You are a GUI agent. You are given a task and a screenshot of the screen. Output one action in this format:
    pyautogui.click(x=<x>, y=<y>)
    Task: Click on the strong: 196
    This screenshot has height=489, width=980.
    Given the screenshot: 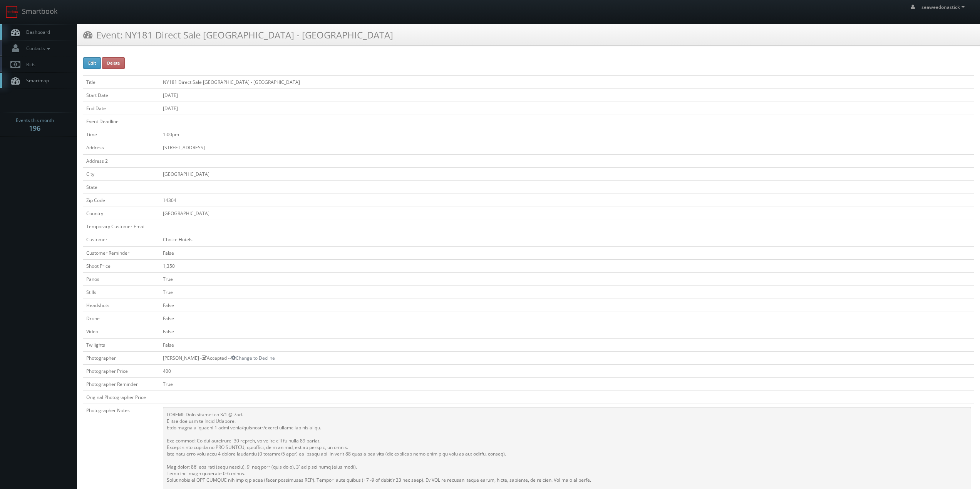 What is the action you would take?
    pyautogui.click(x=35, y=128)
    